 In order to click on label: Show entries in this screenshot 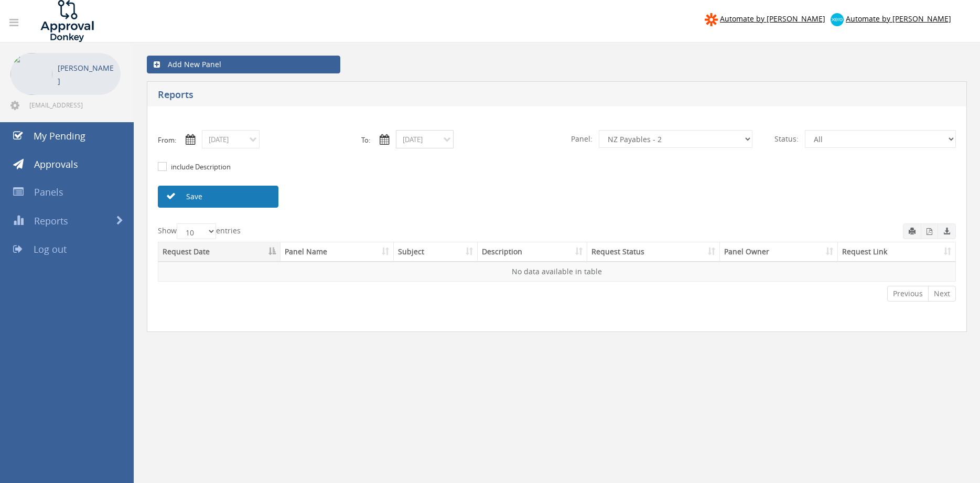, I will do `click(199, 232)`.